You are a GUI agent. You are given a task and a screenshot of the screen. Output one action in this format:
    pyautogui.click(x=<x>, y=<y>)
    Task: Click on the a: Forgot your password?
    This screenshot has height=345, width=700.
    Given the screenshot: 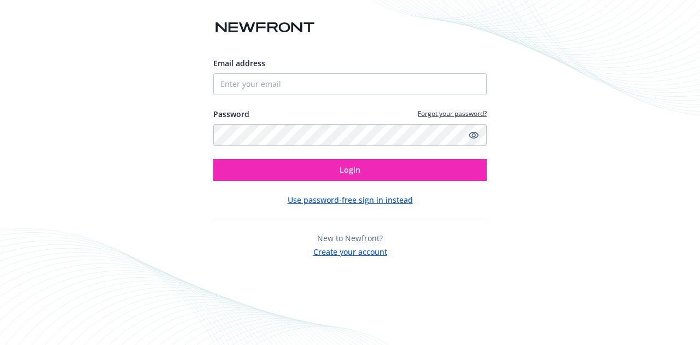 What is the action you would take?
    pyautogui.click(x=452, y=113)
    